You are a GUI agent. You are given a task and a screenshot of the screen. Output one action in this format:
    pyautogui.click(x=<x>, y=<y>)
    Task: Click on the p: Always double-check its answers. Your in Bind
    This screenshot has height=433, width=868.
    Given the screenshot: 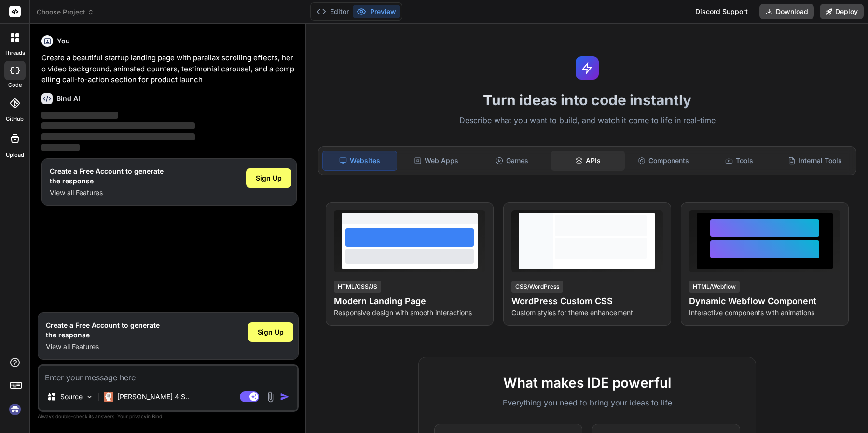 What is the action you would take?
    pyautogui.click(x=168, y=416)
    